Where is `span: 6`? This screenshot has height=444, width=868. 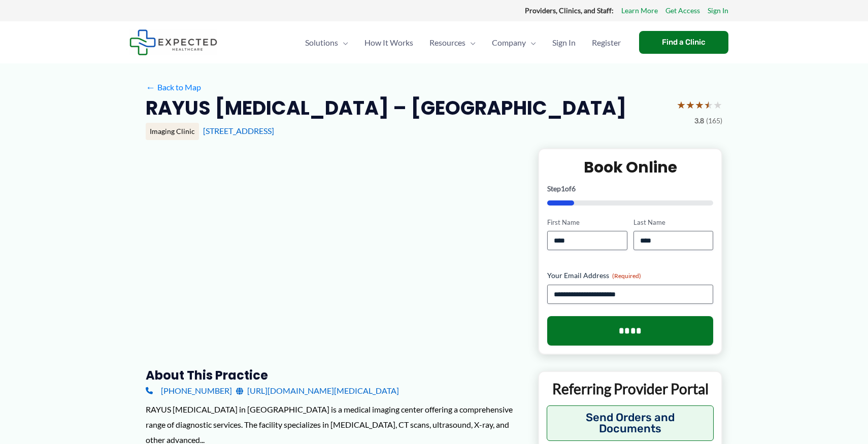 span: 6 is located at coordinates (573, 188).